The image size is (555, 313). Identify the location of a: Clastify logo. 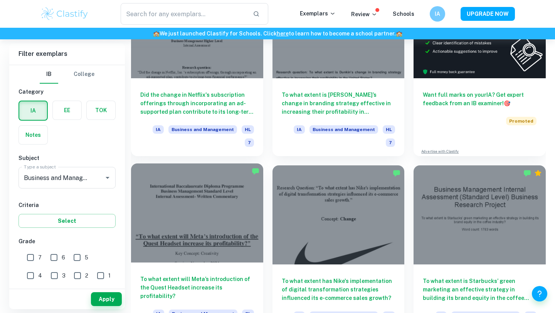
(64, 14).